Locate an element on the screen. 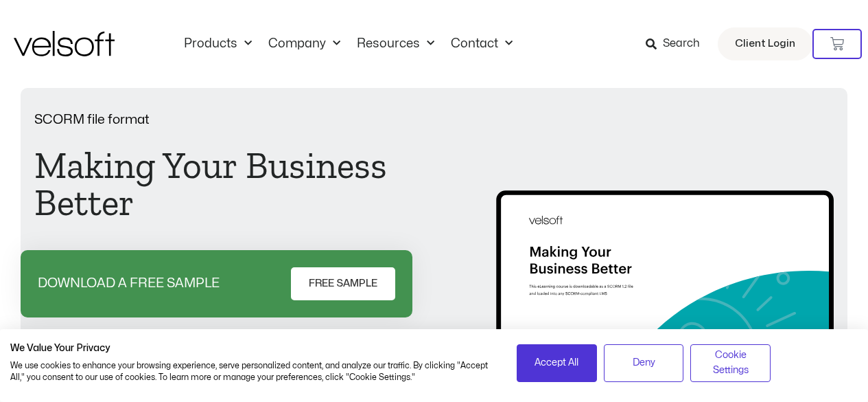  button: Deny all cookies is located at coordinates (644, 363).